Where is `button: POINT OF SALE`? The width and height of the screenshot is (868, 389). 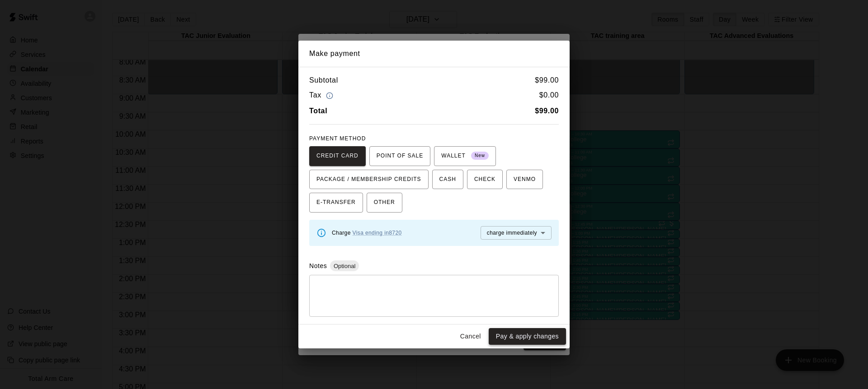
button: POINT OF SALE is located at coordinates (400, 156).